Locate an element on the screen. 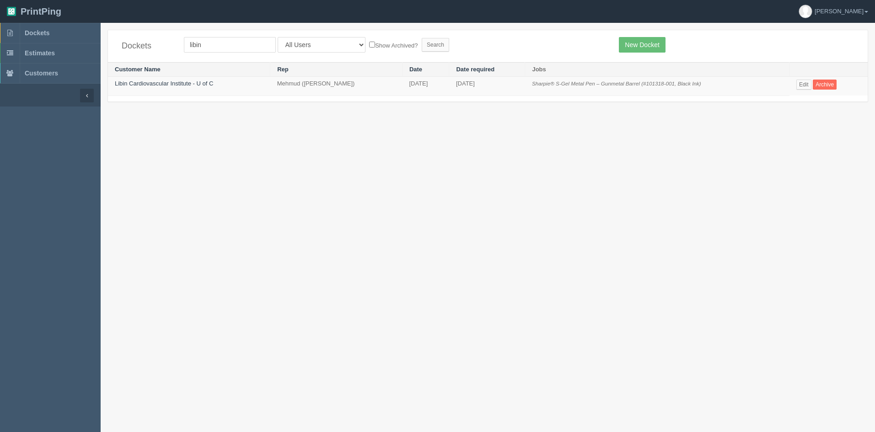 This screenshot has width=875, height=432. a: Customer Name is located at coordinates (138, 69).